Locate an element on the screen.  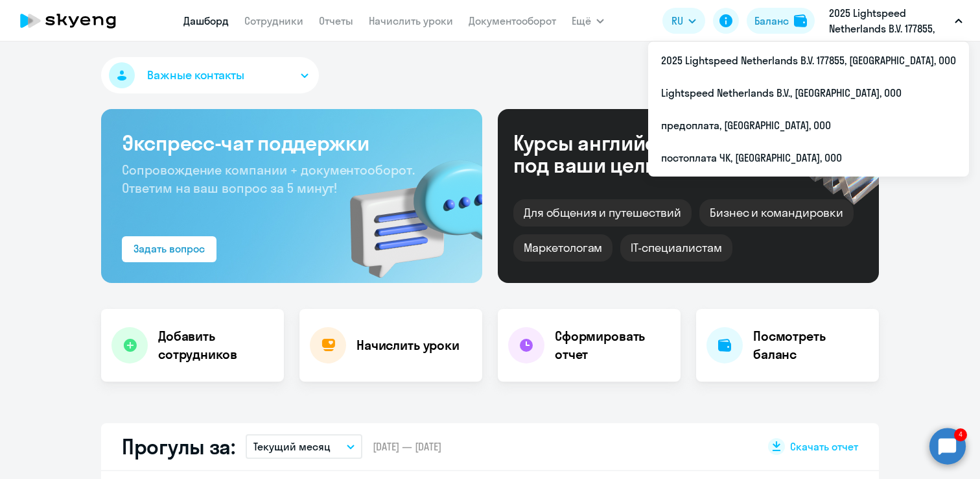
a: Дашборд is located at coordinates (206, 21).